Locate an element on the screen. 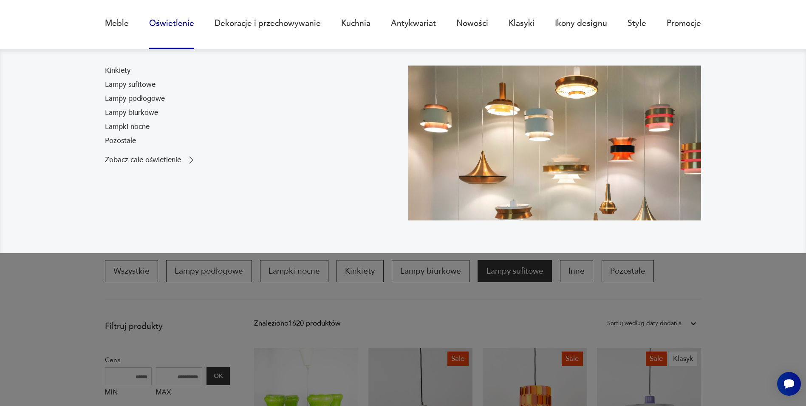  a: Lampki nocne is located at coordinates (127, 127).